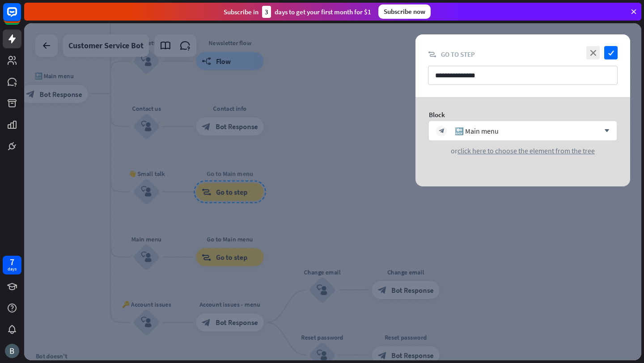 The height and width of the screenshot is (363, 644). I want to click on i: block_goto, so click(432, 54).